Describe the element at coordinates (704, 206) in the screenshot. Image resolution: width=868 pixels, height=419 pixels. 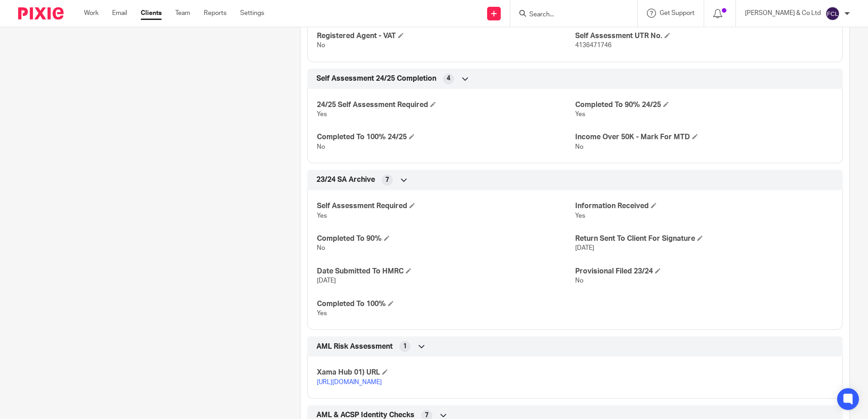
I see `h4: Information Received` at that location.